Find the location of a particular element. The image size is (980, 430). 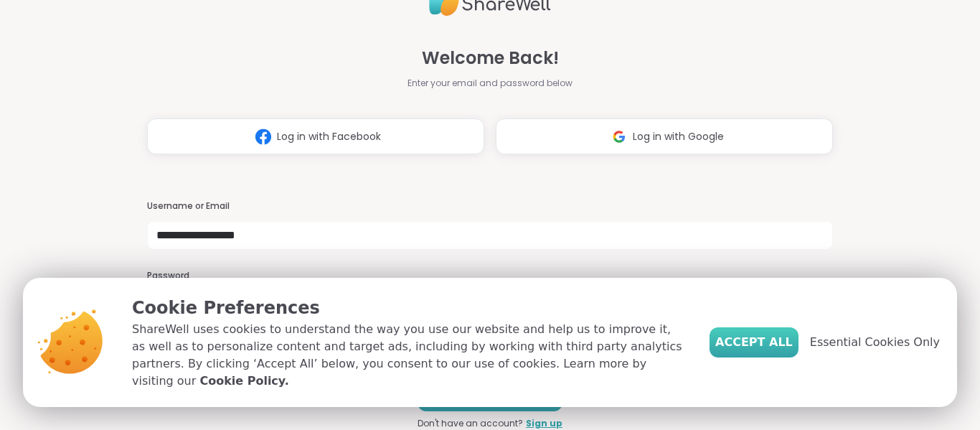

p: ShareWell uses cookies to understand the way you use our website and help us to improve it, as we... is located at coordinates (409, 355).